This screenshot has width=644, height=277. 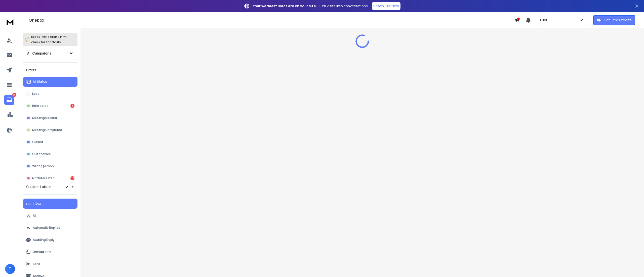 What do you see at coordinates (271, 20) in the screenshot?
I see `h1: Onebox` at bounding box center [271, 20].